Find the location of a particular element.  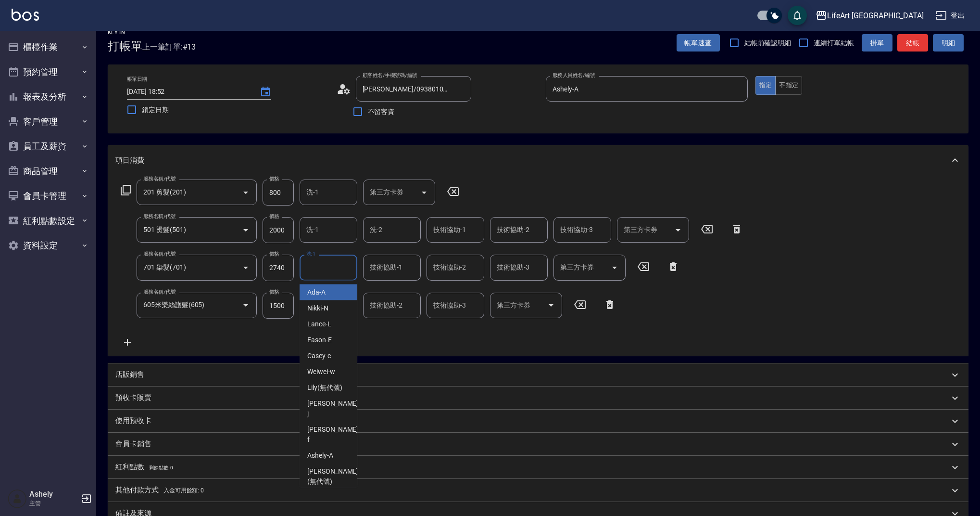

button: 指定 is located at coordinates (765, 85).